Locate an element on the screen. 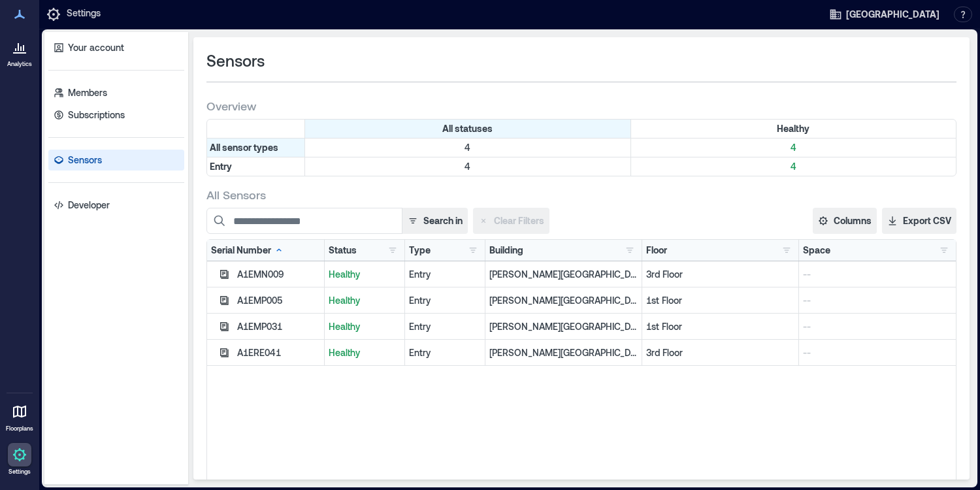  div: Filter by Status: Healthy is located at coordinates (794, 129).